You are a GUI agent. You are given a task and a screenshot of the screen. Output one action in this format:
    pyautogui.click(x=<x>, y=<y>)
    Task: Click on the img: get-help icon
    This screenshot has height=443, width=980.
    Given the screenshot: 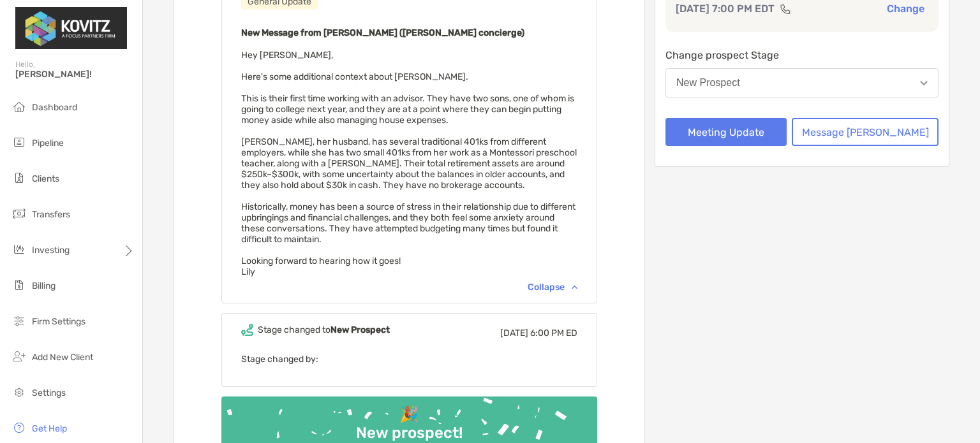 What is the action you would take?
    pyautogui.click(x=19, y=428)
    